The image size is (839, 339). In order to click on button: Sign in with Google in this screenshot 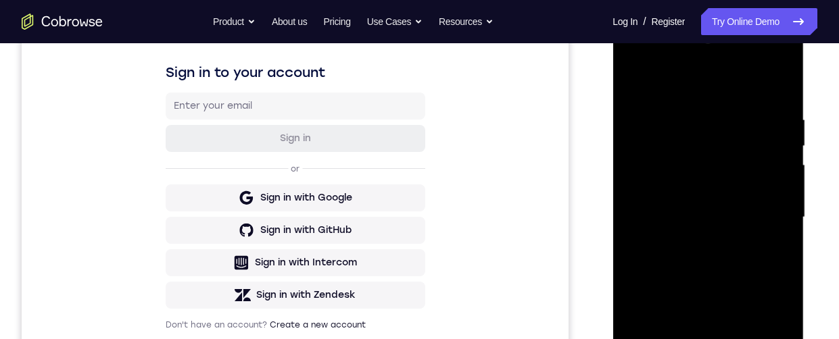, I will do `click(274, 228)`.